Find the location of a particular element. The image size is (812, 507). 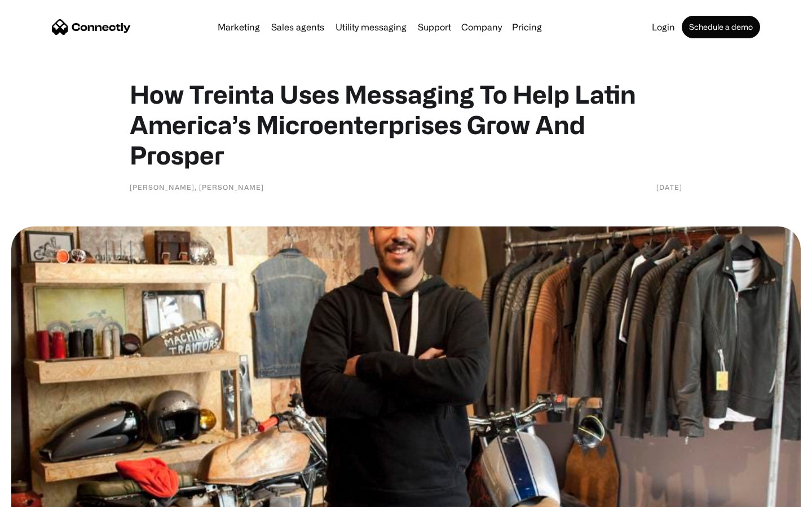

a: Pricing is located at coordinates (527, 27).